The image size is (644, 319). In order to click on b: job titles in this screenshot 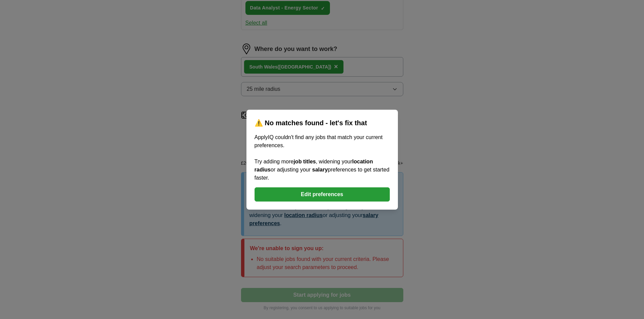, I will do `click(304, 162)`.